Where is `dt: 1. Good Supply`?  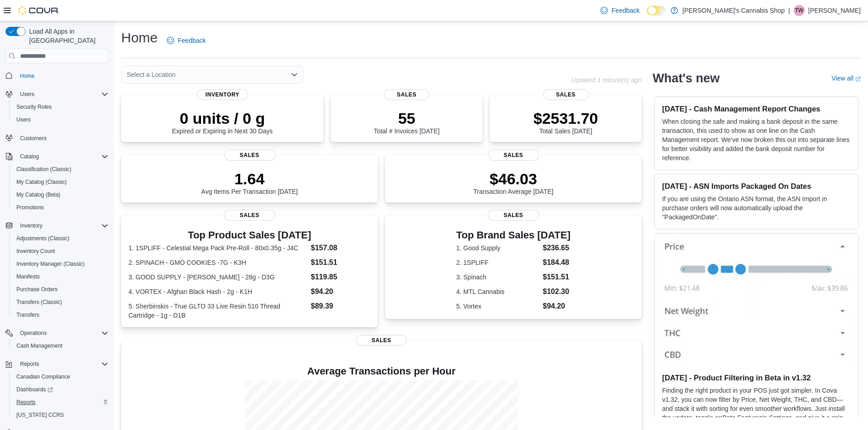
dt: 1. Good Supply is located at coordinates (497, 248).